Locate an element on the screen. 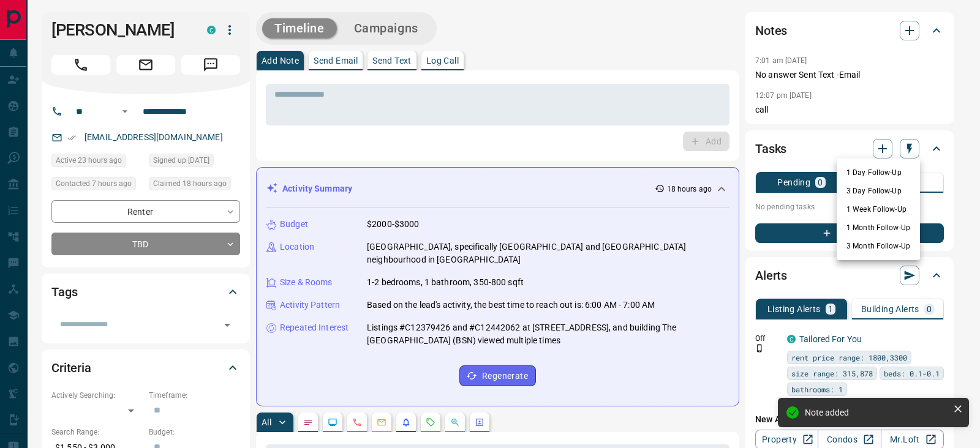  div: Note added is located at coordinates (877, 413).